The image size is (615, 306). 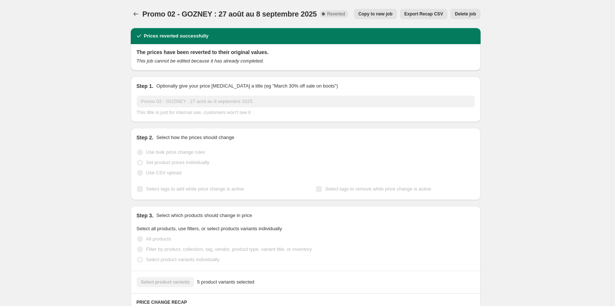 What do you see at coordinates (306, 52) in the screenshot?
I see `h2: The prices have been reverted to their original values.` at bounding box center [306, 52].